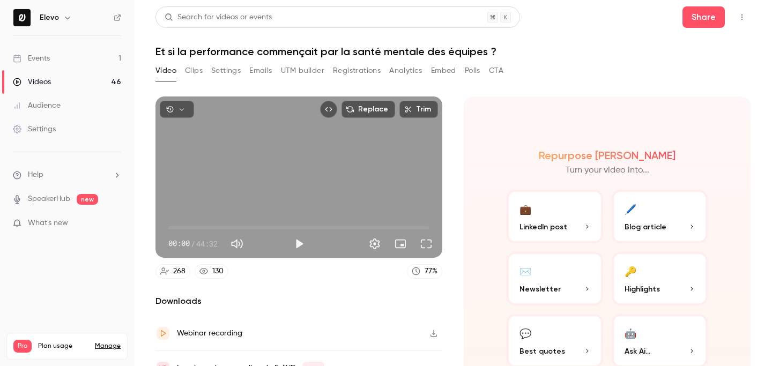 This screenshot has height=366, width=772. I want to click on span: Blog article, so click(646, 227).